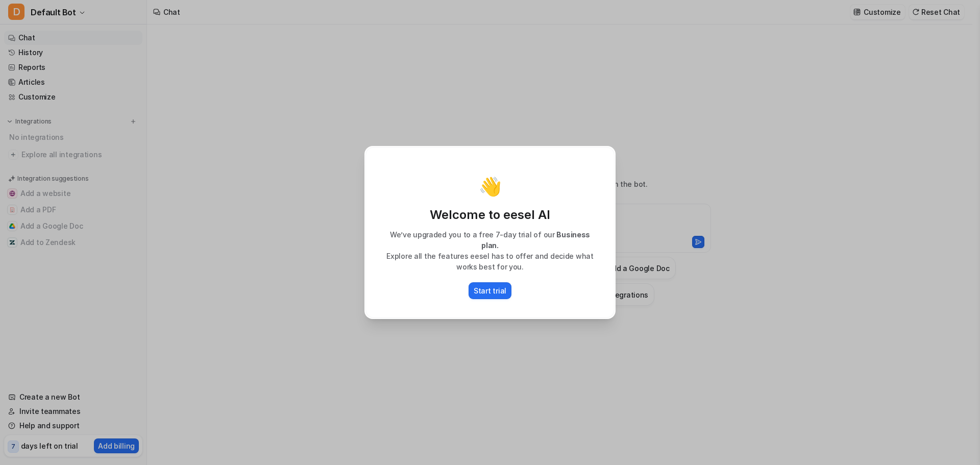 The height and width of the screenshot is (465, 980). Describe the element at coordinates (490, 290) in the screenshot. I see `p: Start trial` at that location.